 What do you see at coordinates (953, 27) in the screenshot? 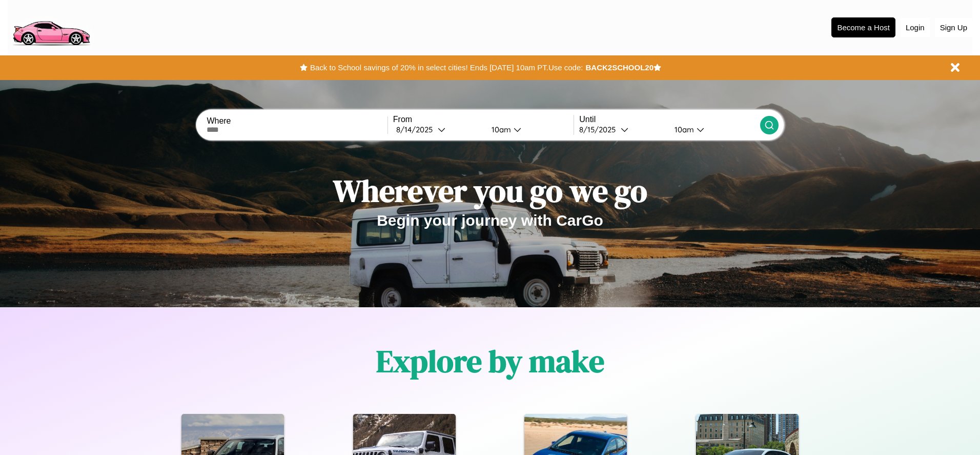
I see `button: Sign Up` at bounding box center [953, 27].